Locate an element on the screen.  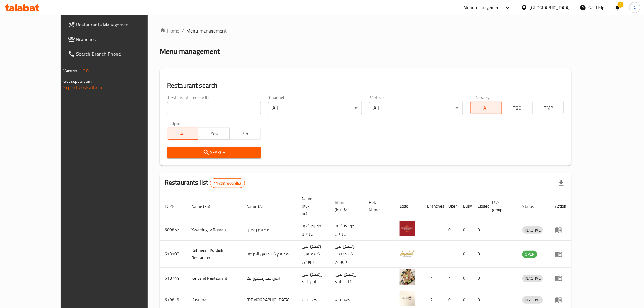
td: Kshmesh Kurdish Restaurant is located at coordinates (214, 254).